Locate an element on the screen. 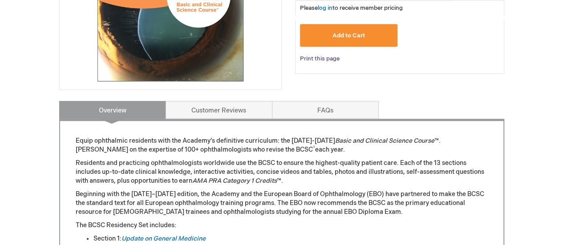  em: Basic and Clinical Science Course is located at coordinates (384, 141).